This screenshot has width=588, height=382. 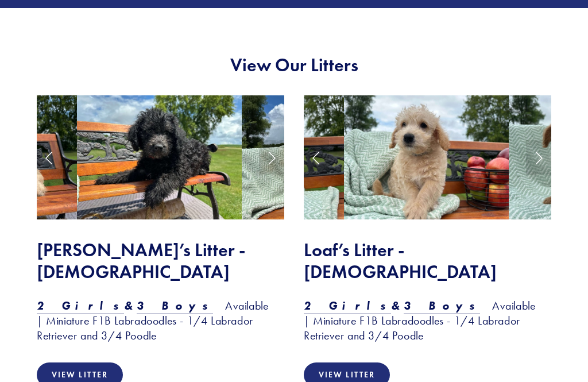 What do you see at coordinates (159, 157) in the screenshot?
I see `img: Ahsoka 8.jpg` at bounding box center [159, 157].